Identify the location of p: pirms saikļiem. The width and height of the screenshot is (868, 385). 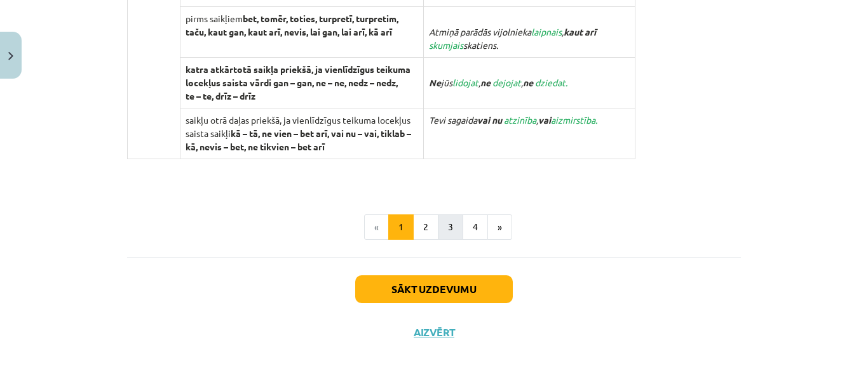
(302, 25).